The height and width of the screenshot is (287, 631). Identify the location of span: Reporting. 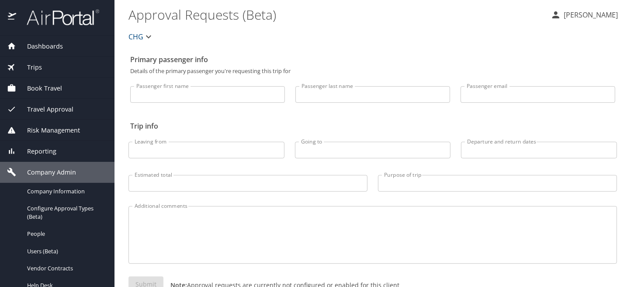
(36, 151).